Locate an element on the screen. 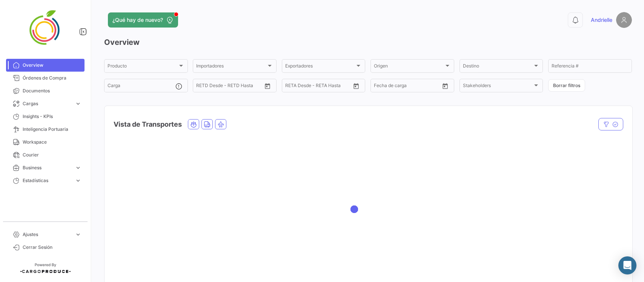 This screenshot has width=644, height=282. button: ¿Qué hay de nuevo? is located at coordinates (143, 20).